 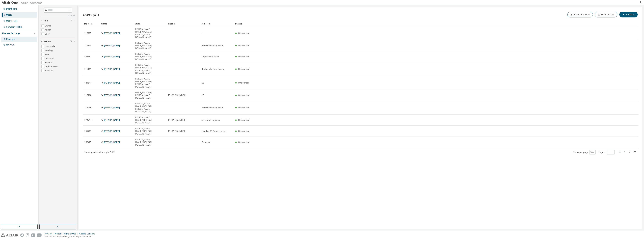 I want to click on button: Status, so click(x=58, y=41).